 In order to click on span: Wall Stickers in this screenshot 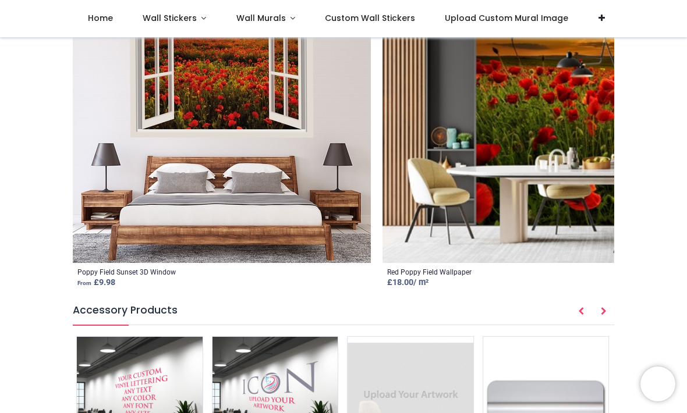, I will do `click(169, 18)`.